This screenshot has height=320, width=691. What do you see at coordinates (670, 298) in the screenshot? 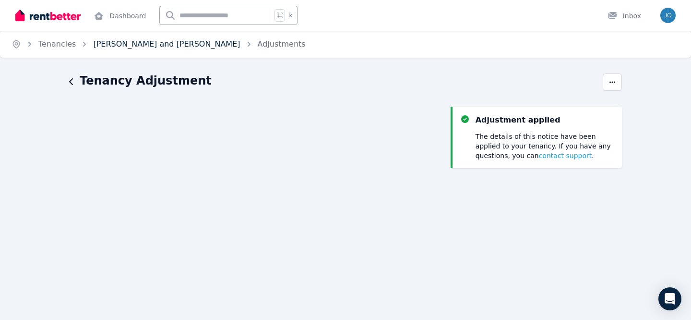
I see `div: Open Intercom Messenger` at bounding box center [670, 298].